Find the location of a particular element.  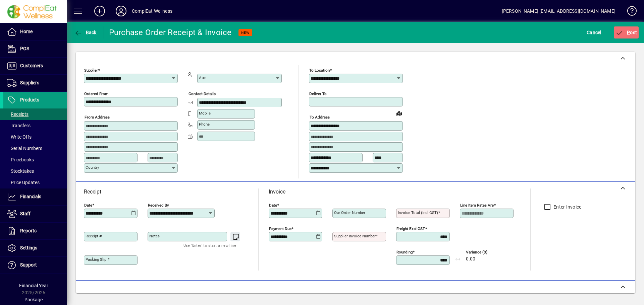

span: Stocktakes is located at coordinates (20, 171).